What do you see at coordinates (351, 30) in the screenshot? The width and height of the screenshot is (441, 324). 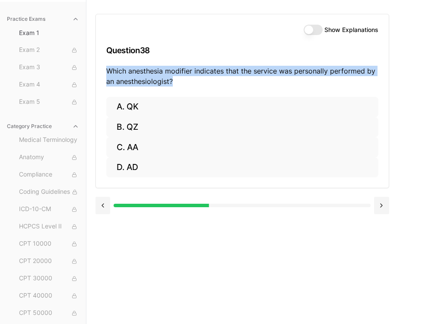 I see `label: Show Explanations` at bounding box center [351, 30].